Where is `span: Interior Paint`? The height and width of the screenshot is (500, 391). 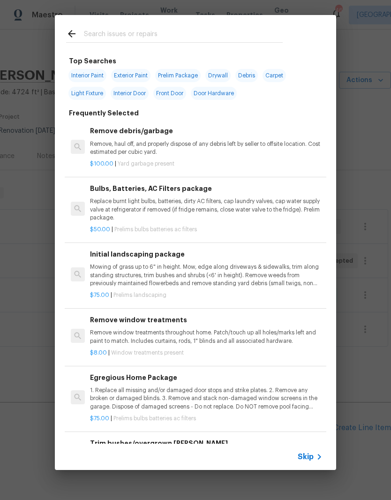 span: Interior Paint is located at coordinates (87, 75).